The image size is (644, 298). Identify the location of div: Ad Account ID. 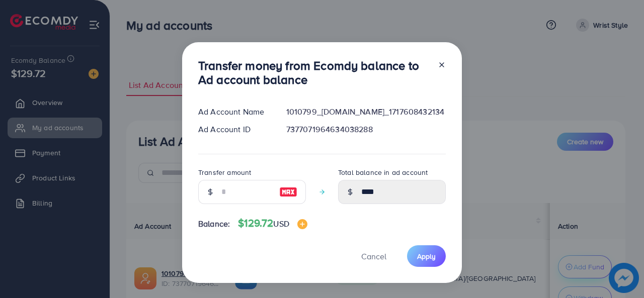
(234, 129).